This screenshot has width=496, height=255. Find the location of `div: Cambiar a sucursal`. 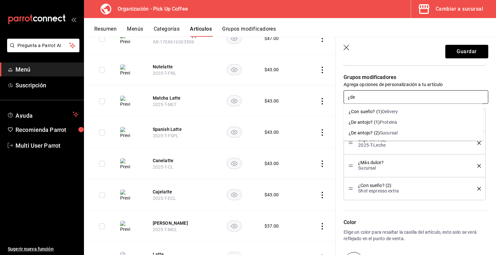

div: Cambiar a sucursal is located at coordinates (459, 9).